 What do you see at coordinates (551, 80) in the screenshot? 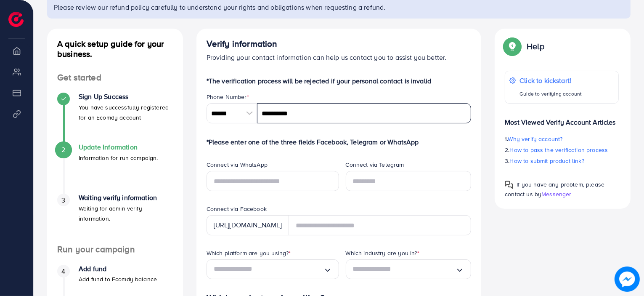
I see `p: Click to kickstart!` at bounding box center [551, 80].